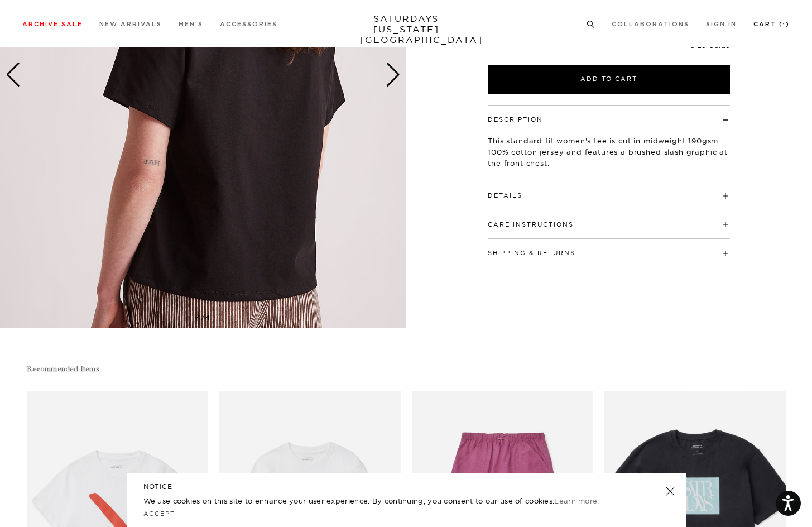 The width and height of the screenshot is (812, 527). What do you see at coordinates (53, 24) in the screenshot?
I see `a: Archive Sale` at bounding box center [53, 24].